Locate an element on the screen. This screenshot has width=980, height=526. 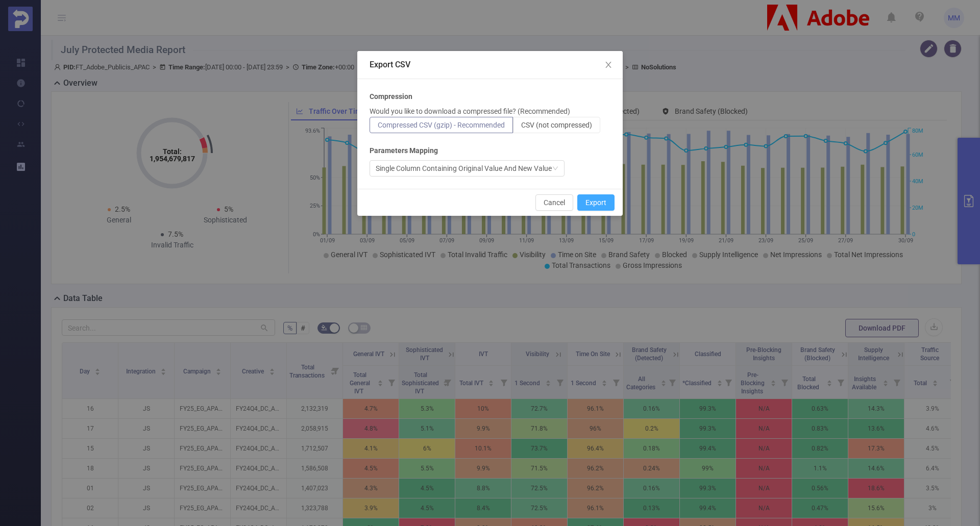
span: CSV (not compressed) is located at coordinates (557, 125).